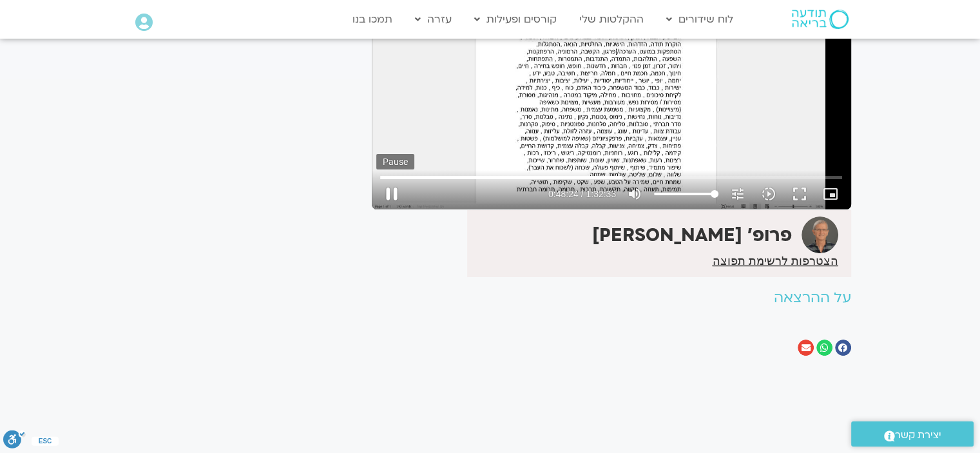  Describe the element at coordinates (700, 20) in the screenshot. I see `a: לוח שידורים` at that location.